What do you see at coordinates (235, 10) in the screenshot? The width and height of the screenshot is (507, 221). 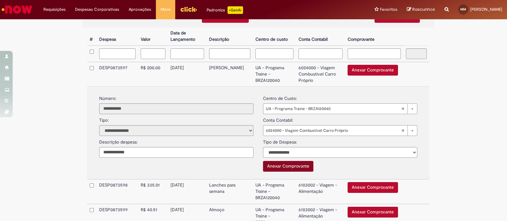 I see `p: +GenAi` at bounding box center [235, 10].